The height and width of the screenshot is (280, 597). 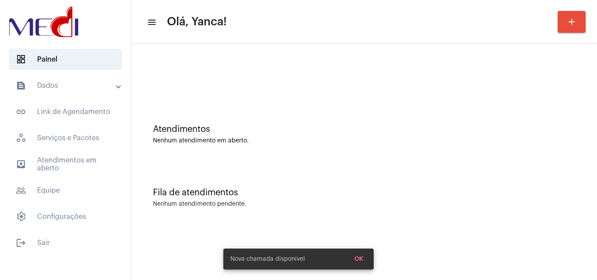 What do you see at coordinates (65, 59) in the screenshot?
I see `span: Painel` at bounding box center [65, 59].